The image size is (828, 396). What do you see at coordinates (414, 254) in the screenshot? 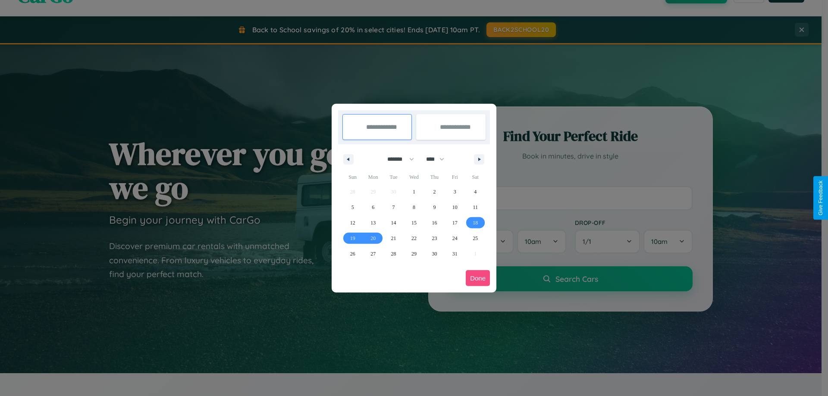
I see `span: 29` at bounding box center [414, 254].